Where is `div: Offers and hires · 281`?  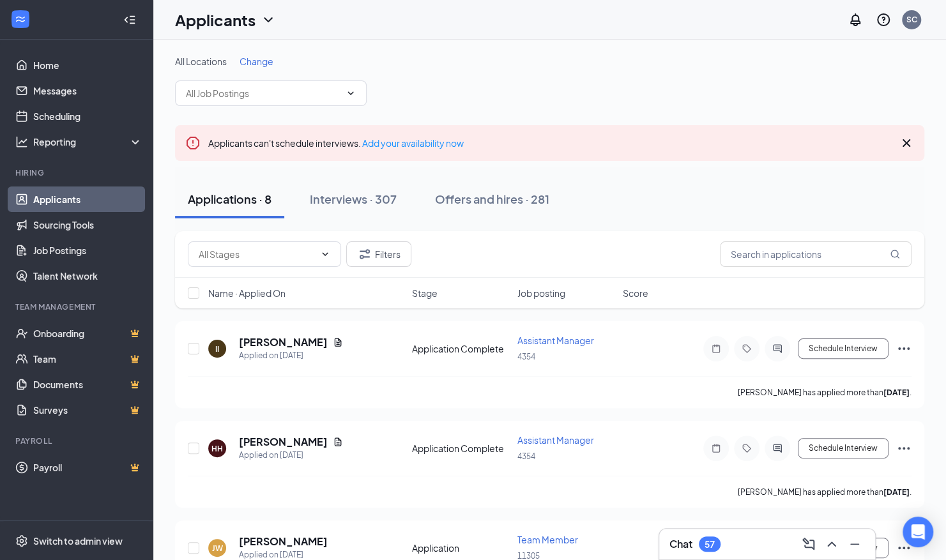
div: Offers and hires · 281 is located at coordinates (492, 199).